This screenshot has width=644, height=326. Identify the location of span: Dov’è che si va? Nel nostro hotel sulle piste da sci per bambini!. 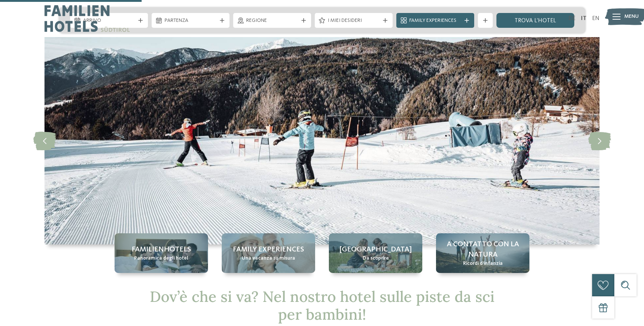
(322, 306).